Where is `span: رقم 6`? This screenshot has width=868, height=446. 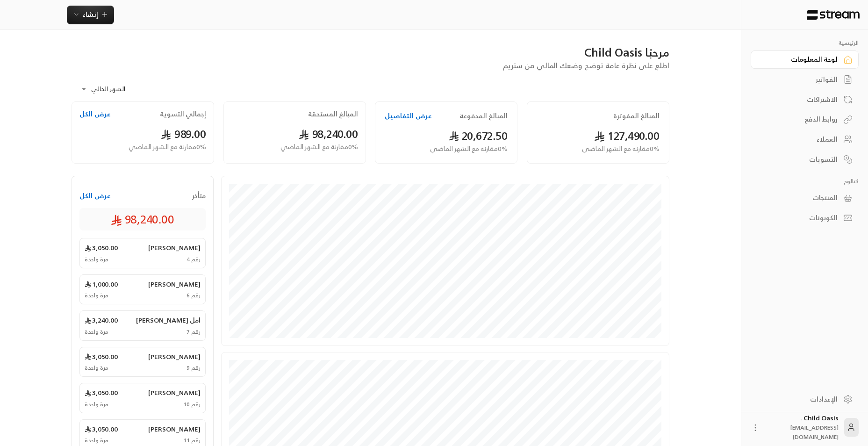
span: رقم 6 is located at coordinates (193, 295).